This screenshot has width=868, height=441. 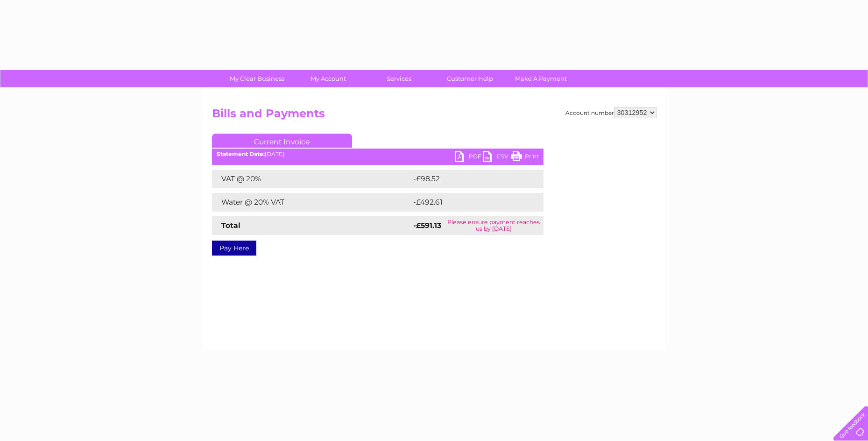 I want to click on a: Print, so click(x=525, y=157).